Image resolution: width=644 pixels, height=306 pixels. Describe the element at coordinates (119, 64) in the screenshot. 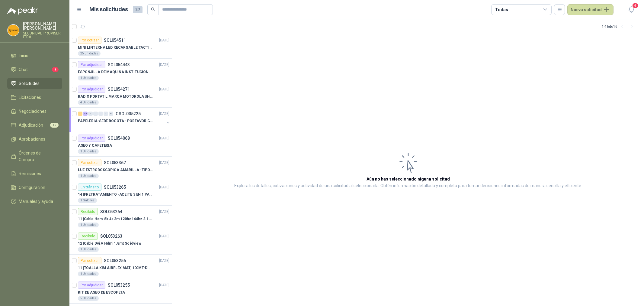

I see `p: SOL054443` at that location.